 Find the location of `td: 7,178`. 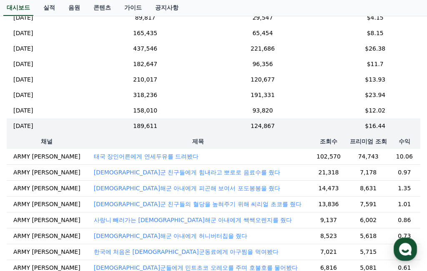

td: 7,178 is located at coordinates (369, 172).